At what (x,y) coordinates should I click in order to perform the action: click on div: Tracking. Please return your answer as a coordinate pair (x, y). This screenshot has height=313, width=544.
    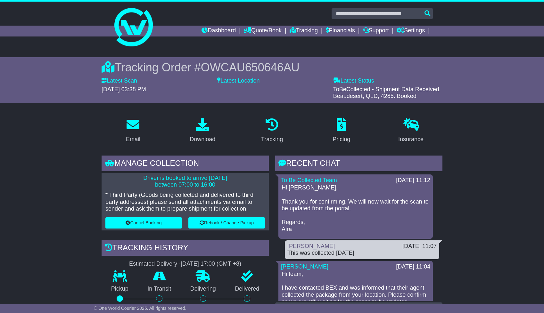
    Looking at the image, I should click on (272, 139).